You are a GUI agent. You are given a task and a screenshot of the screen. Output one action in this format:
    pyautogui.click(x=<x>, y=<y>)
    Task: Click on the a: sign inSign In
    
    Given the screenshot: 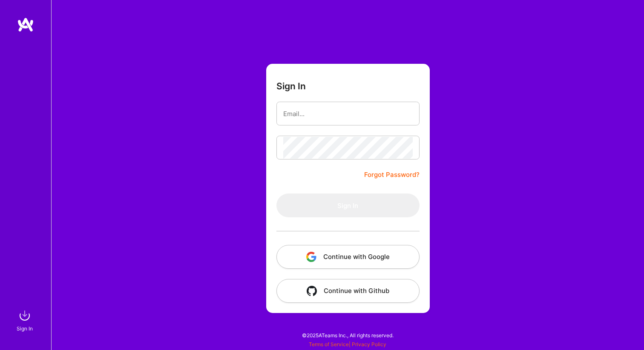 What is the action you would take?
    pyautogui.click(x=26, y=320)
    